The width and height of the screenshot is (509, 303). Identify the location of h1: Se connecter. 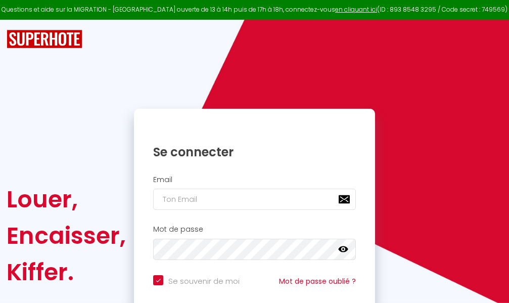
(254, 152).